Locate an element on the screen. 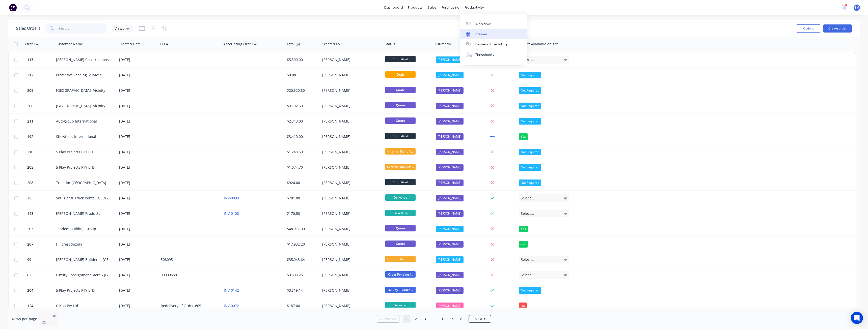  div: Workflow is located at coordinates (483, 24).